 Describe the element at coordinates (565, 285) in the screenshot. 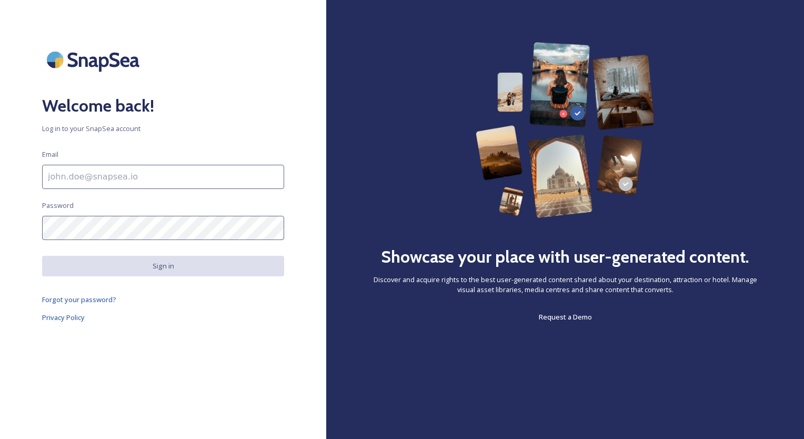

I see `span: Discover and acquire rights to the best user-generated content shared about your destination, att...` at that location.